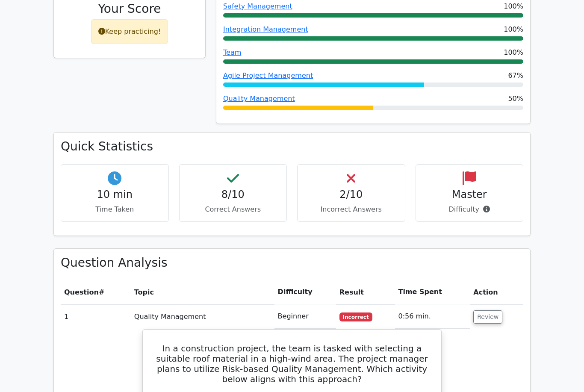 The width and height of the screenshot is (584, 392). What do you see at coordinates (470, 210) in the screenshot?
I see `p: Difficulty` at bounding box center [470, 210].